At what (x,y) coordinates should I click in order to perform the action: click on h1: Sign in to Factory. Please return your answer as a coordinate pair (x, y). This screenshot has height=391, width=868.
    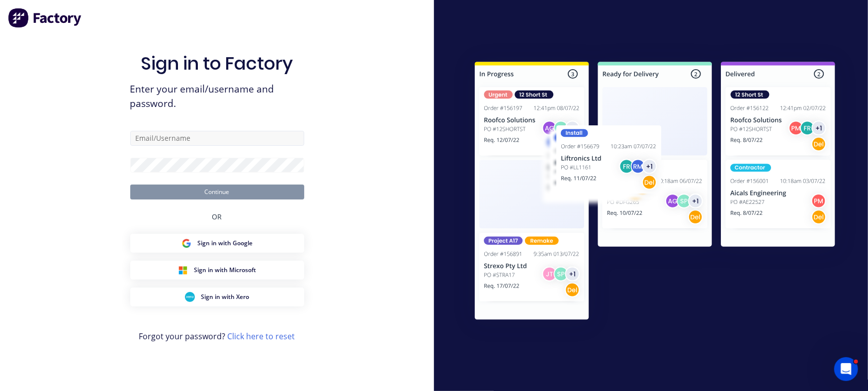
    Looking at the image, I should click on (217, 63).